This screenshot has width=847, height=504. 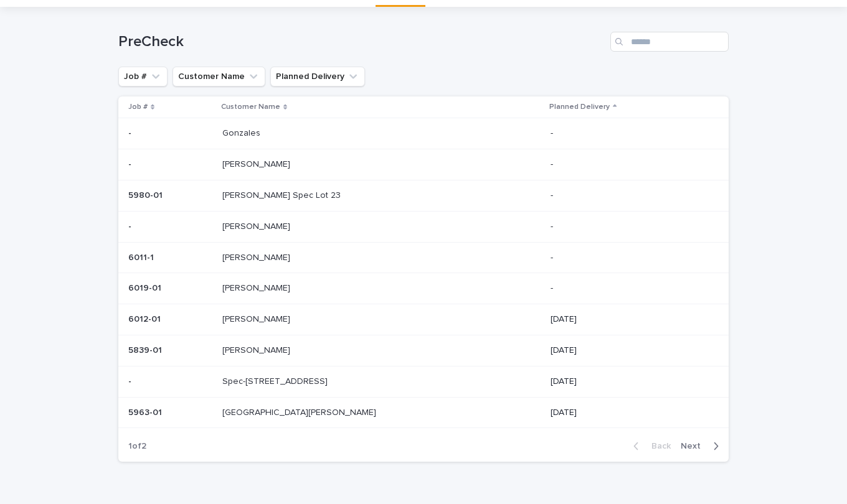 What do you see at coordinates (317, 76) in the screenshot?
I see `button: Planned Delivery` at bounding box center [317, 76].